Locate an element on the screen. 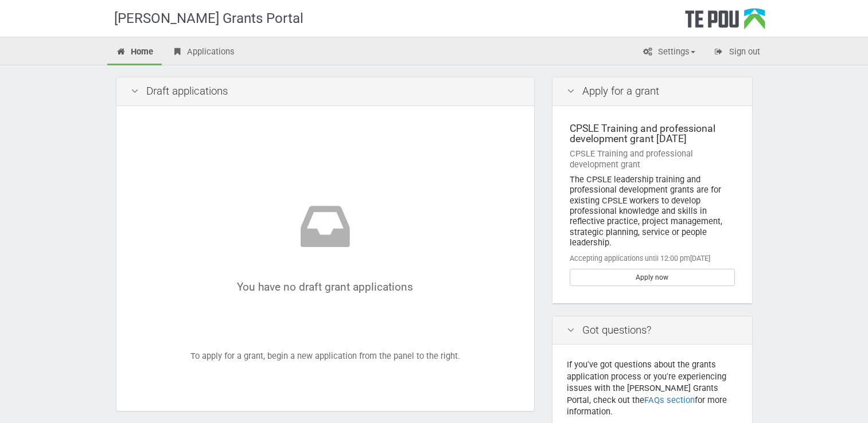 The width and height of the screenshot is (868, 423). div: Draft applications is located at coordinates (326, 91).